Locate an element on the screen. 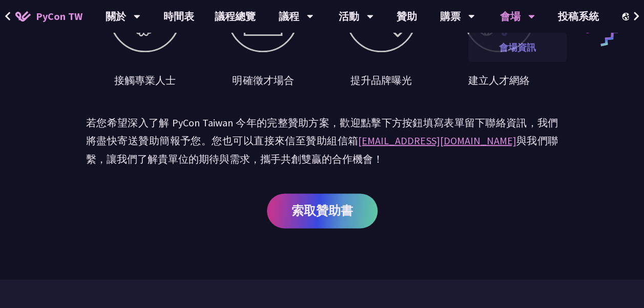  a: PyCon TW is located at coordinates (48, 17).